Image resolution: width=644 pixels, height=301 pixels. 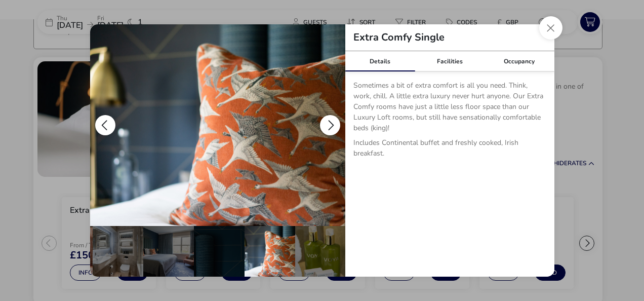 I want to click on button: Close dialog, so click(x=551, y=28).